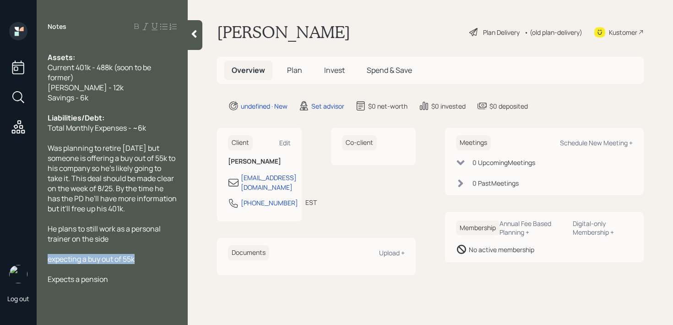  I want to click on div: Log out, so click(18, 298).